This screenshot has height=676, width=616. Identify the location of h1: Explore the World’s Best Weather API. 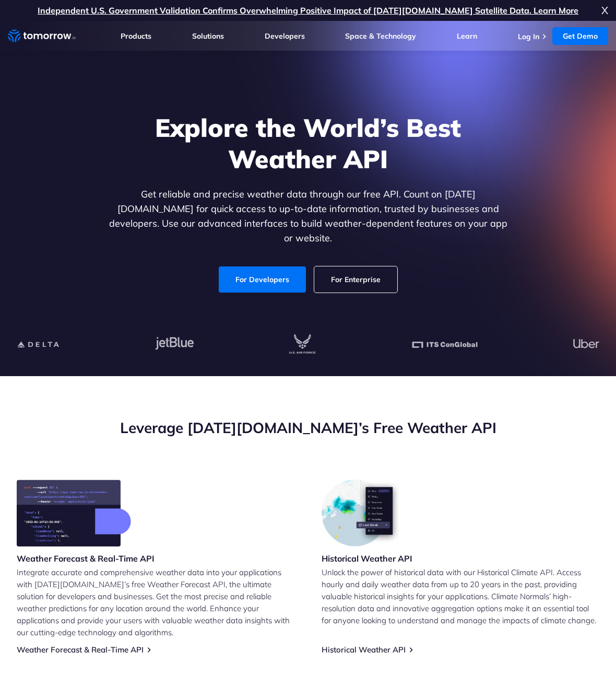
(308, 143).